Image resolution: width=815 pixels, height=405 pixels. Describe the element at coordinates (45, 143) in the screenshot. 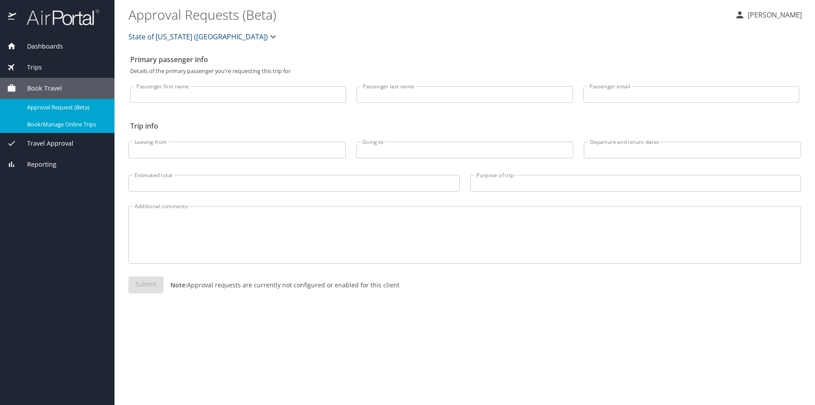

I see `span: Travel Approval` at that location.